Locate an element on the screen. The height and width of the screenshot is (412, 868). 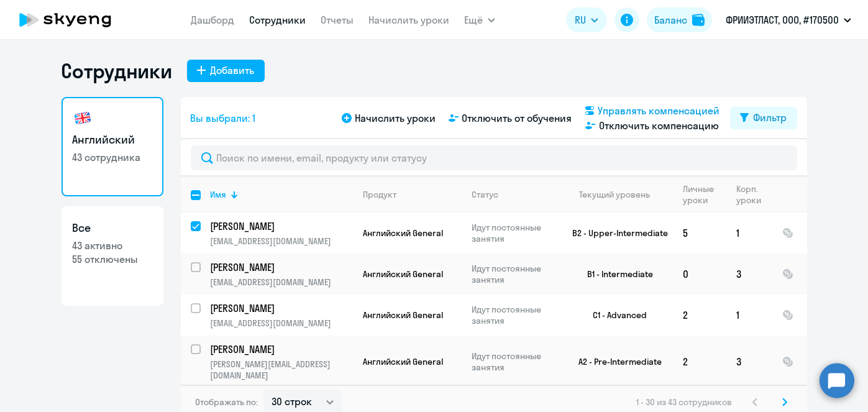
p: 43 активно is located at coordinates (112, 246).